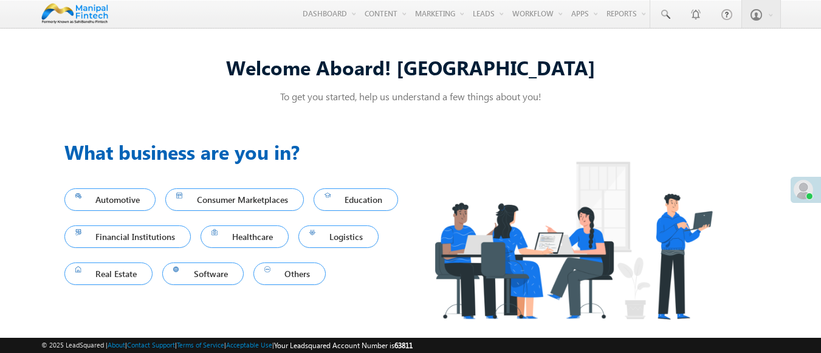 Image resolution: width=821 pixels, height=353 pixels. I want to click on span: Software, so click(203, 273).